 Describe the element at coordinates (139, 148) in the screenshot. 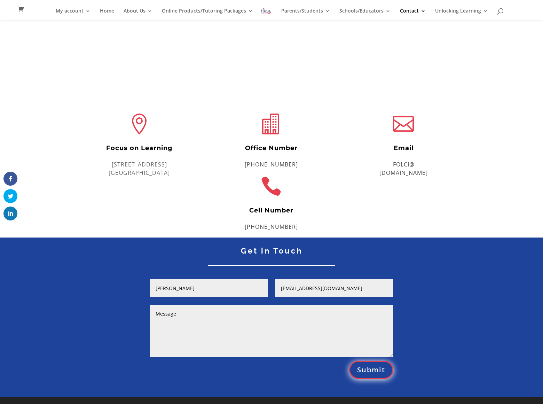

I see `span: Focus on Learning` at that location.